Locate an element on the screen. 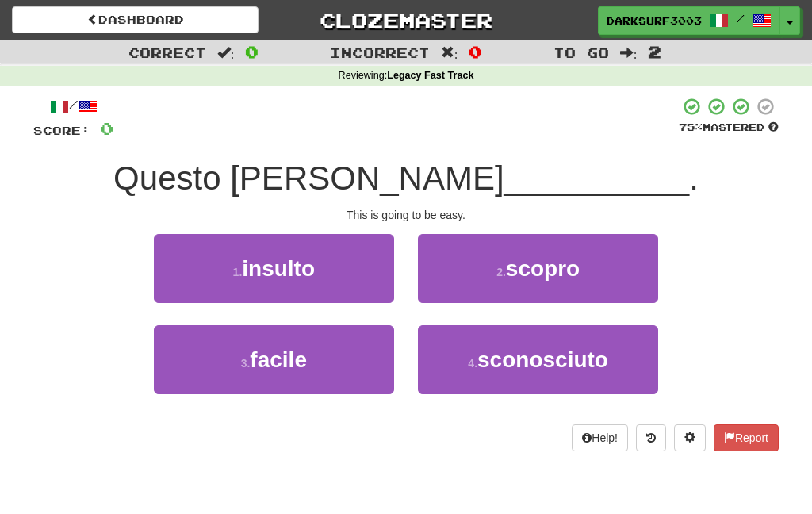  span: sconosciuto is located at coordinates (543, 360).